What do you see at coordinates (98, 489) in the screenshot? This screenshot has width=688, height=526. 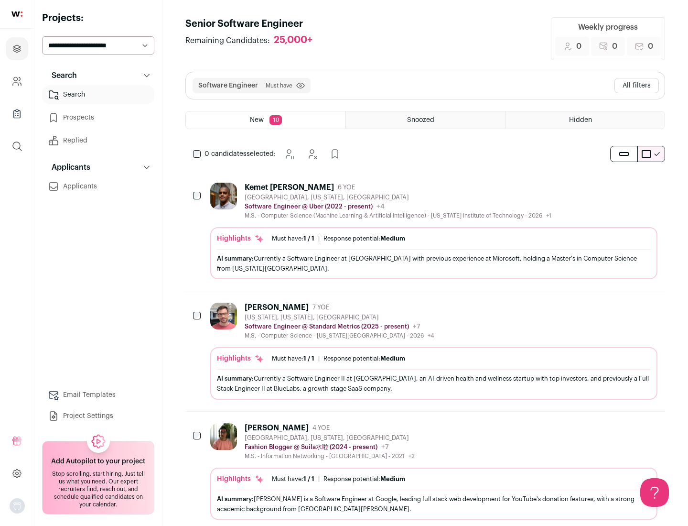 I see `div: Stop scrolling, start hiring. Just tell us what you need. Our expert recruiters find, reach out, ...` at bounding box center [98, 489].